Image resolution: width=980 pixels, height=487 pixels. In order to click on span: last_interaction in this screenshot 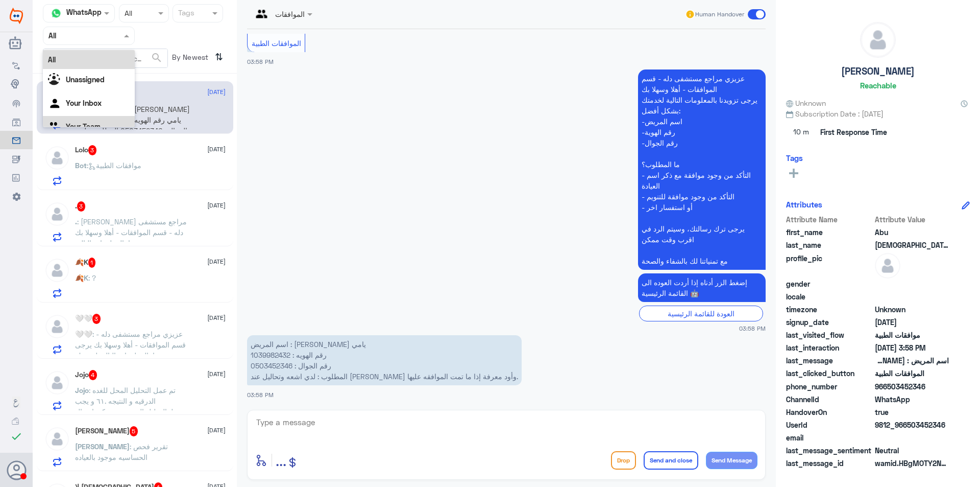, I will do `click(830, 348)`.